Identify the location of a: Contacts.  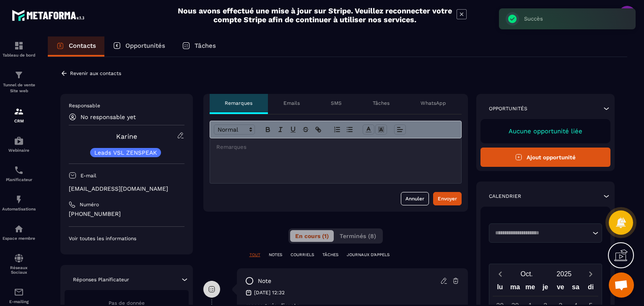
(76, 47).